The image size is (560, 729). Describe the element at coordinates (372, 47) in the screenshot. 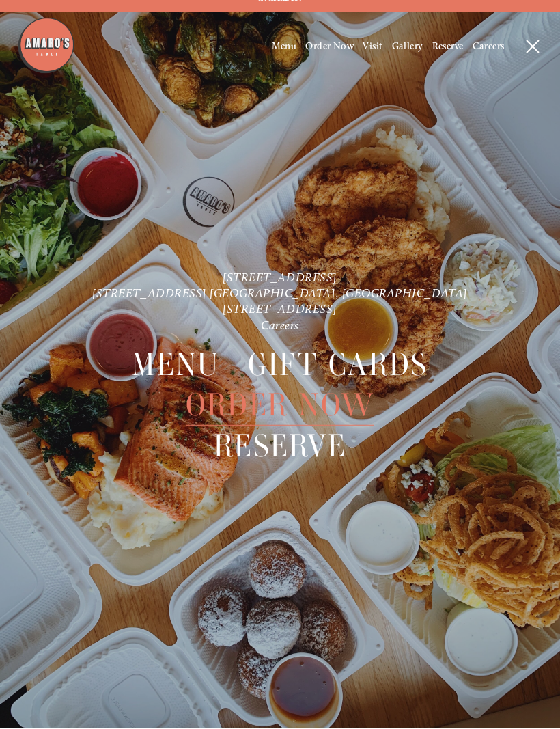

I see `a: Visit` at that location.